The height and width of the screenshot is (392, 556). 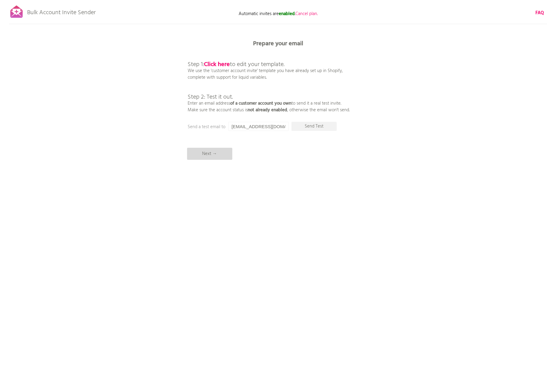 What do you see at coordinates (540, 13) in the screenshot?
I see `a: FAQ` at bounding box center [540, 13].